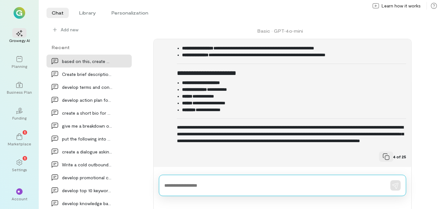  What do you see at coordinates (87, 87) in the screenshot?
I see `div: develop terms and condition disclosure for SPSmid…` at bounding box center [87, 87].